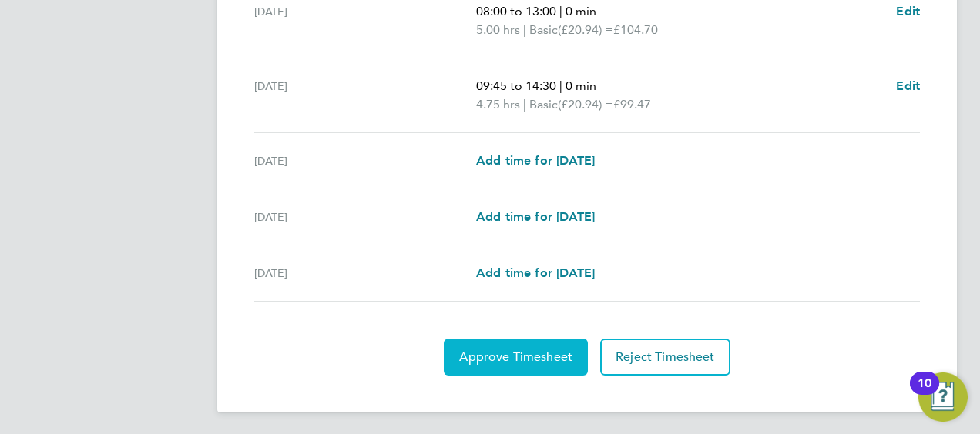 The height and width of the screenshot is (434, 980). Describe the element at coordinates (924, 394) in the screenshot. I see `div: 10` at that location.